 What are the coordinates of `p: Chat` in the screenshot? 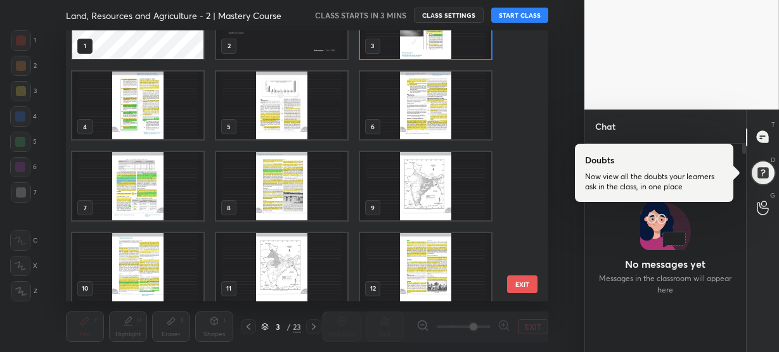 It's located at (605, 126).